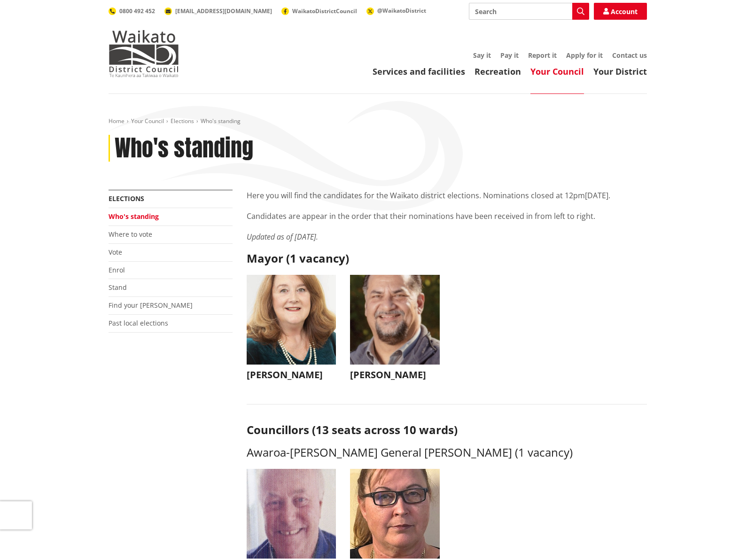  I want to click on a: Contact us, so click(629, 55).